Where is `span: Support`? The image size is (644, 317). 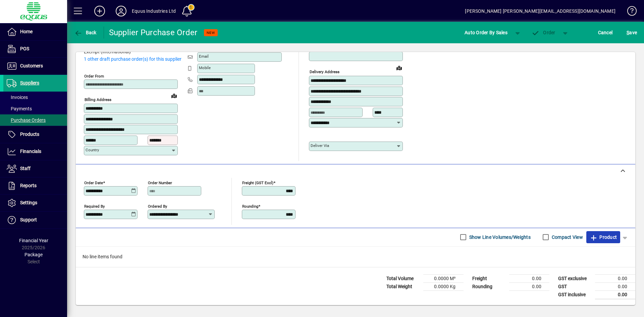
span: Support is located at coordinates (29, 220).